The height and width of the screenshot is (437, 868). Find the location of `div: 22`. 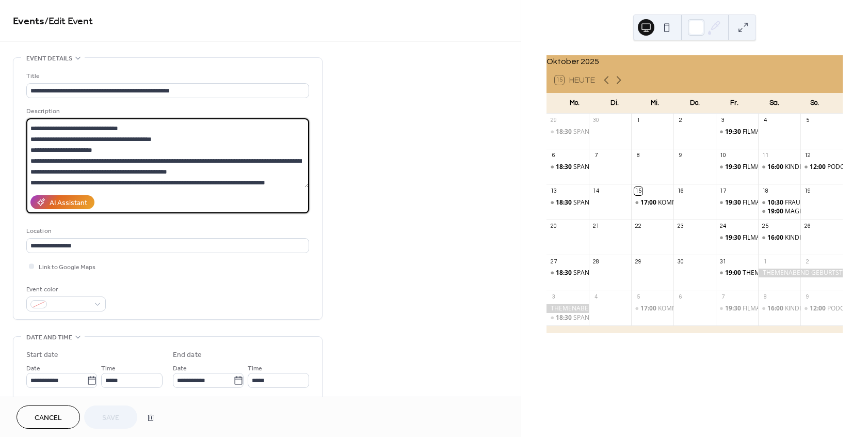

div: 22 is located at coordinates (638, 226).